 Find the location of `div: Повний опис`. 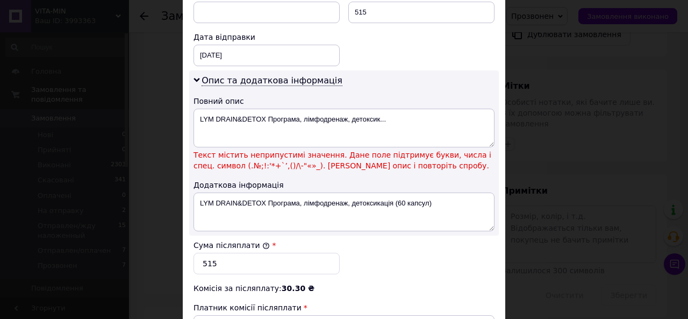

div: Повний опис is located at coordinates (344, 101).